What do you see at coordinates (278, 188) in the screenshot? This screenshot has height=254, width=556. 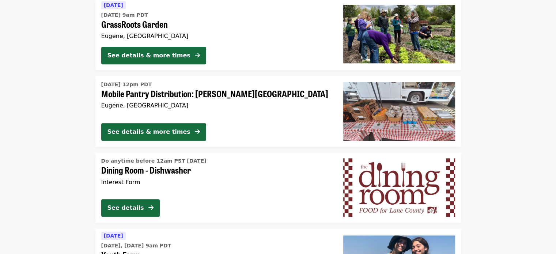 I see `a: See details for "Dining Room - Dishwasher"` at bounding box center [278, 188].